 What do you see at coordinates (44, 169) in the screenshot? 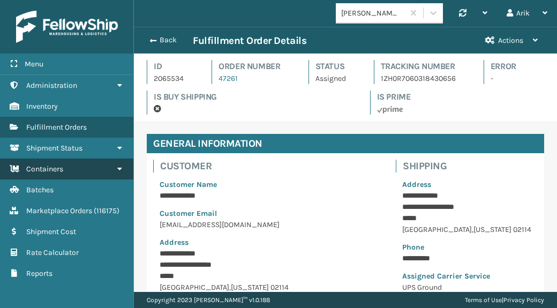
I see `span: Containers` at bounding box center [44, 169].